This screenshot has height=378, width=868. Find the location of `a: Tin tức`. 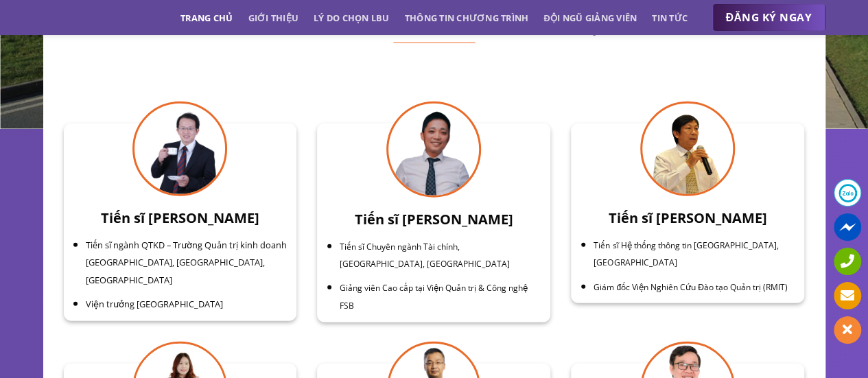

a: Tin tức is located at coordinates (670, 18).